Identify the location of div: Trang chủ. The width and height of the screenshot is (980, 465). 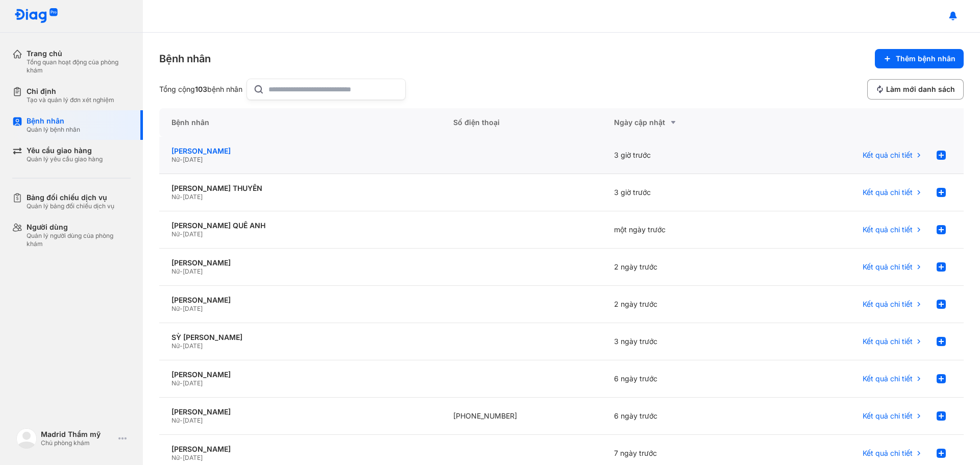
(78, 54).